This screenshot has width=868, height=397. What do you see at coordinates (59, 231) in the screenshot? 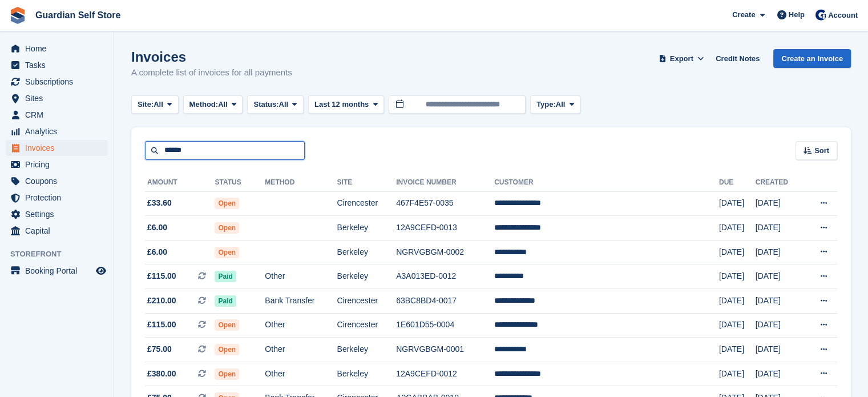
I see `span: Capital` at bounding box center [59, 231].